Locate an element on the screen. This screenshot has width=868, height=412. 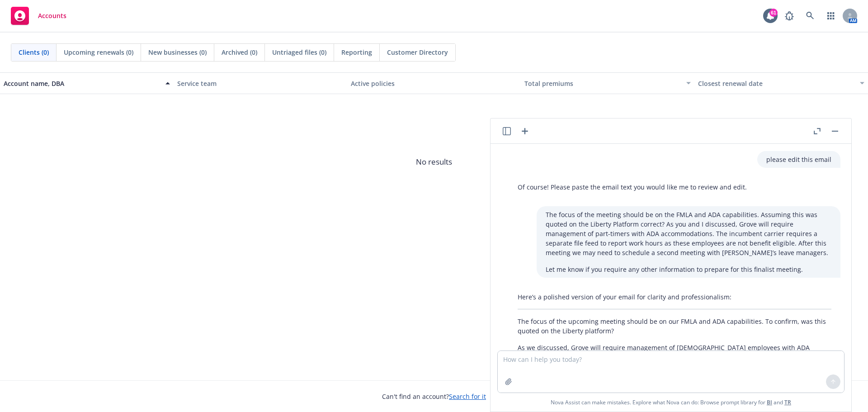
span: Can't find an account? is located at coordinates (434, 396).